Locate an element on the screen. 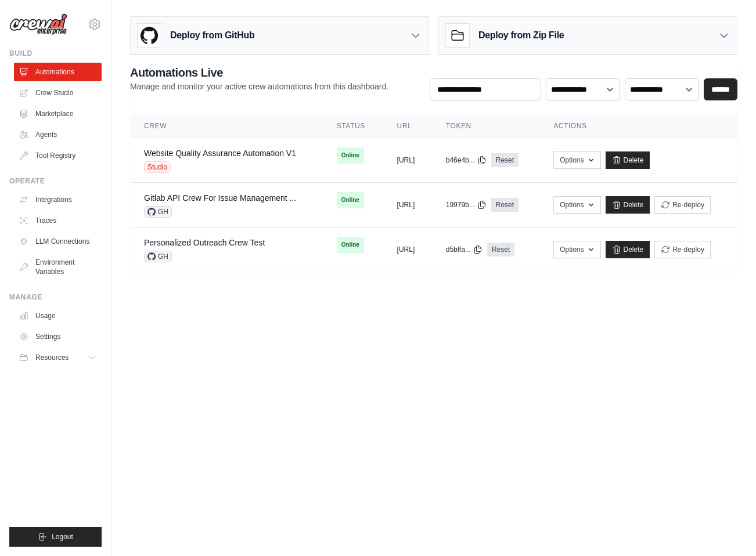 The height and width of the screenshot is (556, 756). a: Usage is located at coordinates (58, 316).